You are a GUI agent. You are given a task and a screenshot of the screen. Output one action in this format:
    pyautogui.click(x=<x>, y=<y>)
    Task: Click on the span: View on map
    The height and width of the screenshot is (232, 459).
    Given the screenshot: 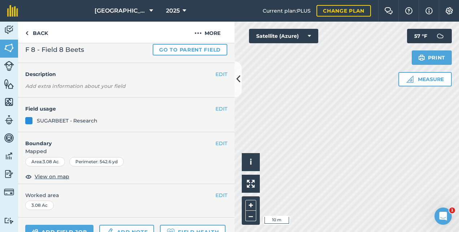 What is the action you would take?
    pyautogui.click(x=52, y=177)
    